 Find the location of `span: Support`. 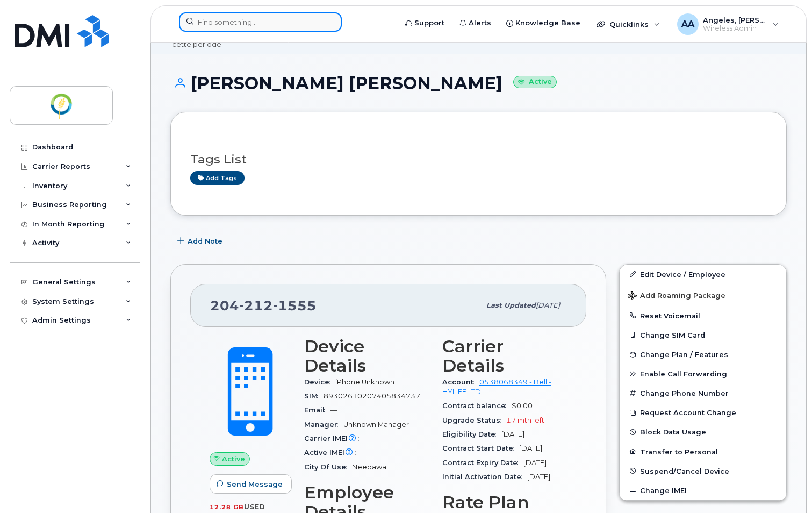

span: Support is located at coordinates (429, 23).